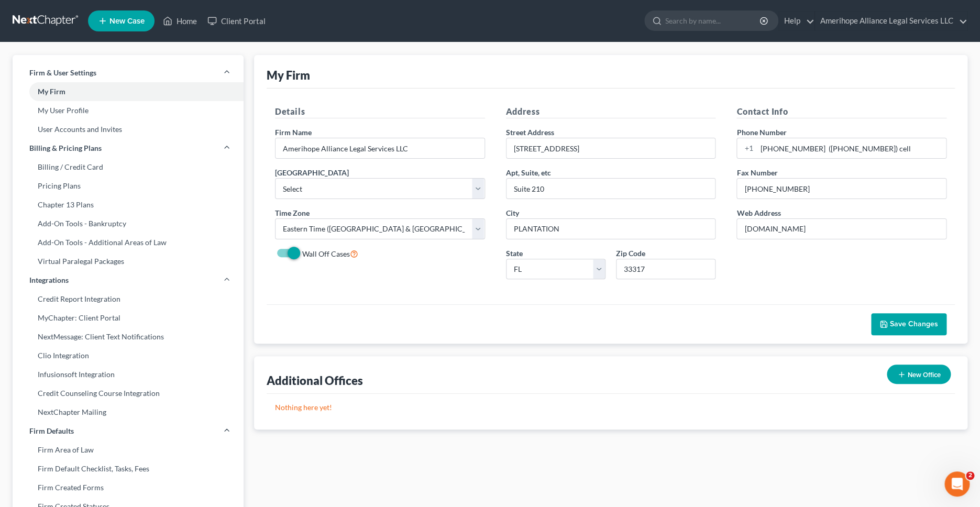 Image resolution: width=980 pixels, height=507 pixels. Describe the element at coordinates (49, 280) in the screenshot. I see `span: Integrations` at that location.